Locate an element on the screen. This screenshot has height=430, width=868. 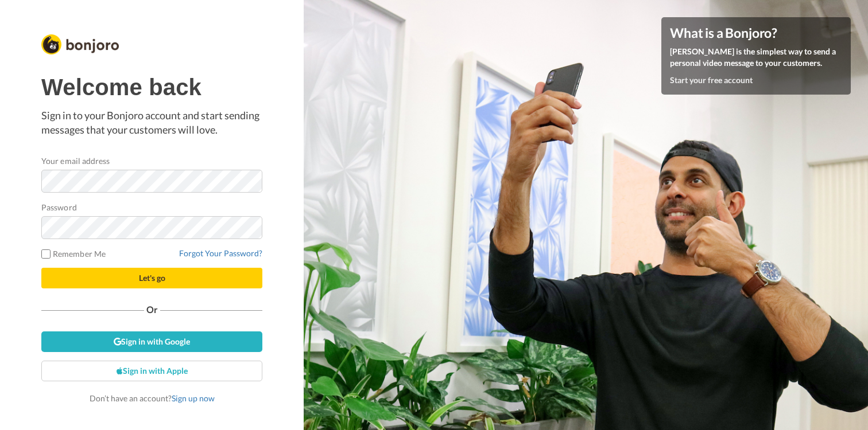
input: Remember Me is located at coordinates (46, 254).